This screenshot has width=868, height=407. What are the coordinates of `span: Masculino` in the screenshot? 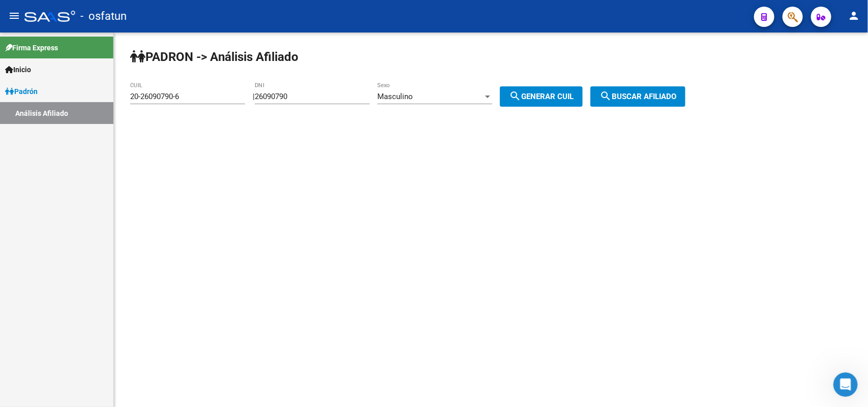 It's located at (395, 96).